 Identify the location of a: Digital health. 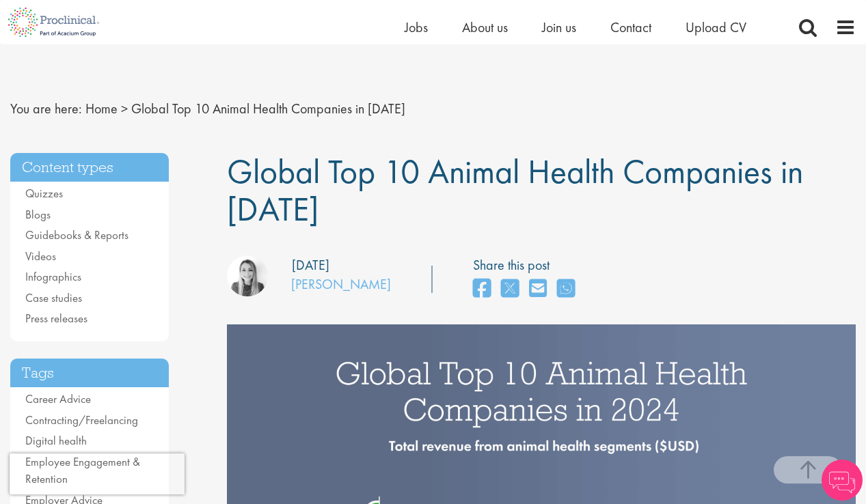
(56, 441).